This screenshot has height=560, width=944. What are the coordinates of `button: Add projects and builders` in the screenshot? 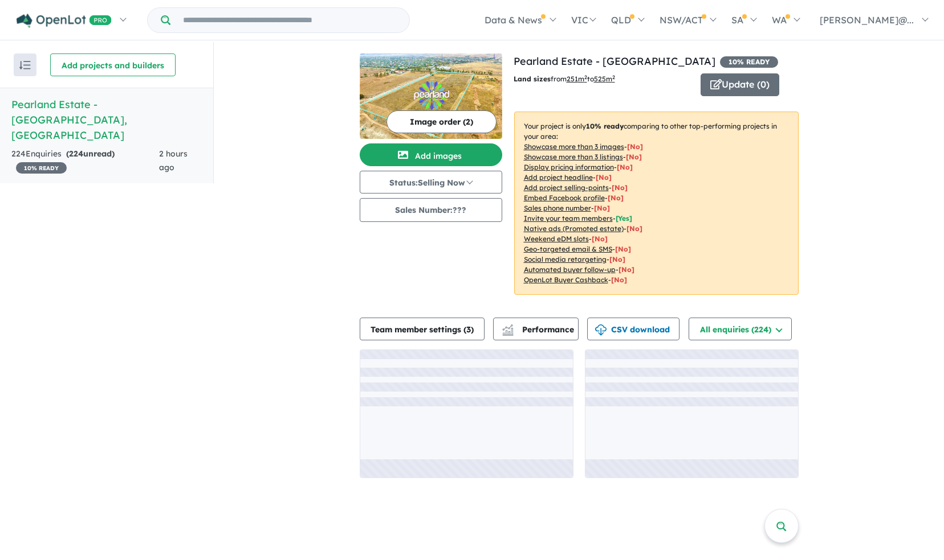 It's located at (113, 65).